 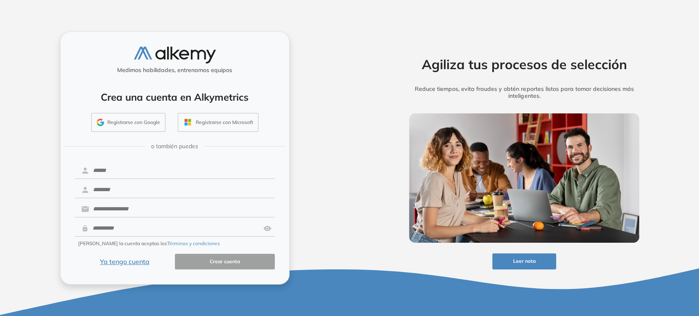 What do you see at coordinates (225, 262) in the screenshot?
I see `button: Crear cuenta` at bounding box center [225, 262].